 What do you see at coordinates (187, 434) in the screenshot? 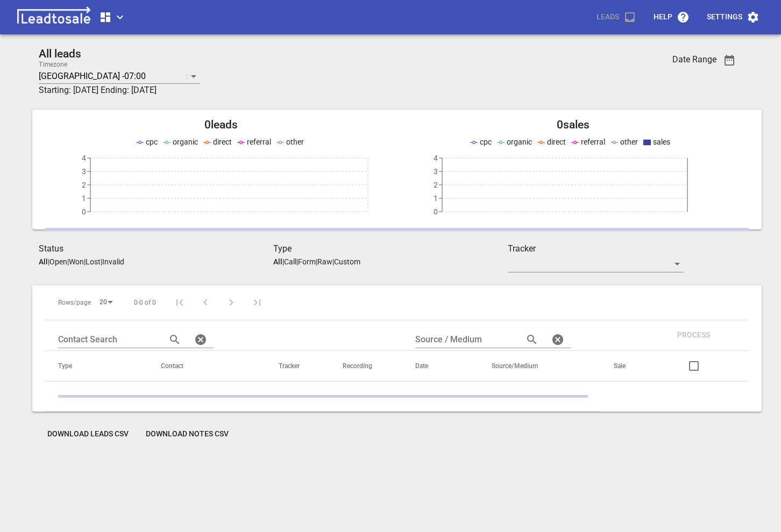
I see `button: Download Notes CSV` at bounding box center [187, 434].